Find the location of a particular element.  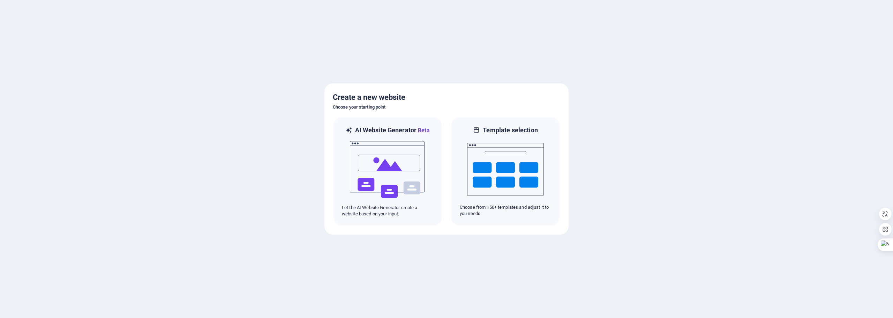

img: ai is located at coordinates (388, 170).